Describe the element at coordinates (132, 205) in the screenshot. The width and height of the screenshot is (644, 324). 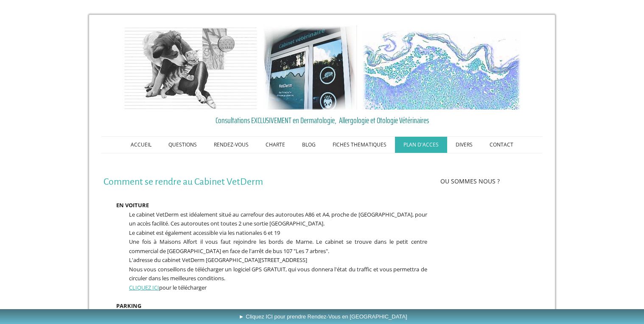
I see `strong: EN VOITURE` at that location.